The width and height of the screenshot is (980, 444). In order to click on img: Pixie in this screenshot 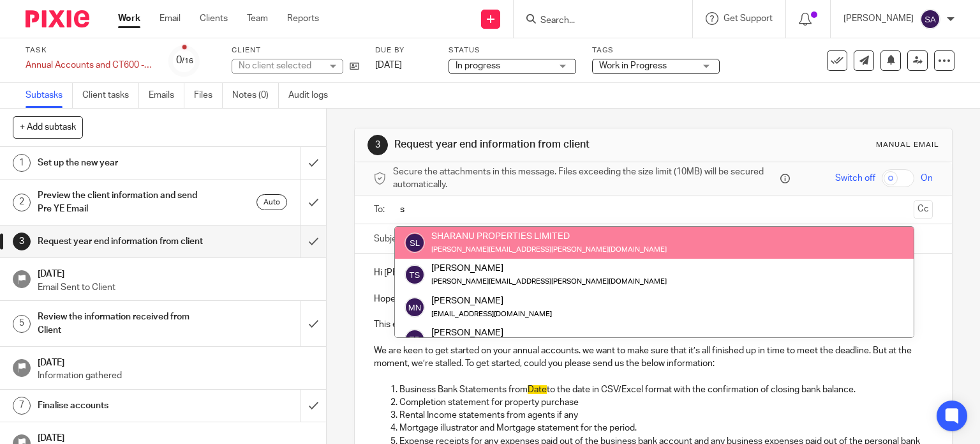, I will do `click(57, 18)`.